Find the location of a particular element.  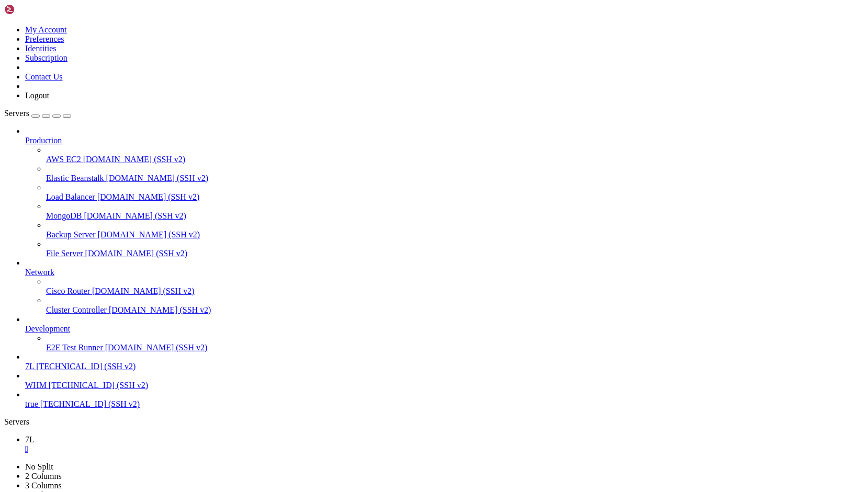

a: Servers is located at coordinates (38, 113).